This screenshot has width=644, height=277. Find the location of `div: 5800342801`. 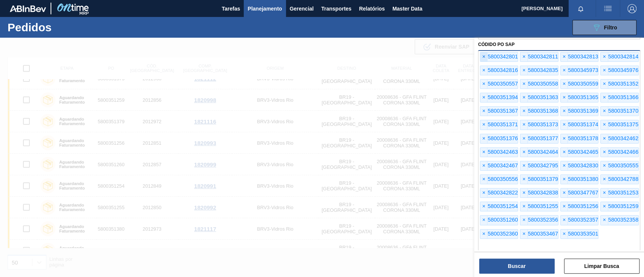

div: 5800342801 is located at coordinates (499, 57).